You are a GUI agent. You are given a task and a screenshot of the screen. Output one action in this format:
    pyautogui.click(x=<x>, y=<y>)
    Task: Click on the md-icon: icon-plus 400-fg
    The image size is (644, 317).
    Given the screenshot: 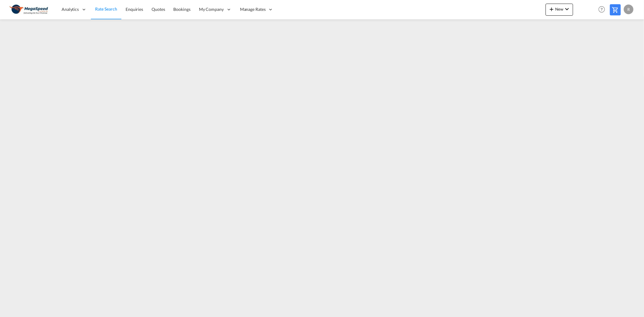 What is the action you would take?
    pyautogui.click(x=552, y=9)
    